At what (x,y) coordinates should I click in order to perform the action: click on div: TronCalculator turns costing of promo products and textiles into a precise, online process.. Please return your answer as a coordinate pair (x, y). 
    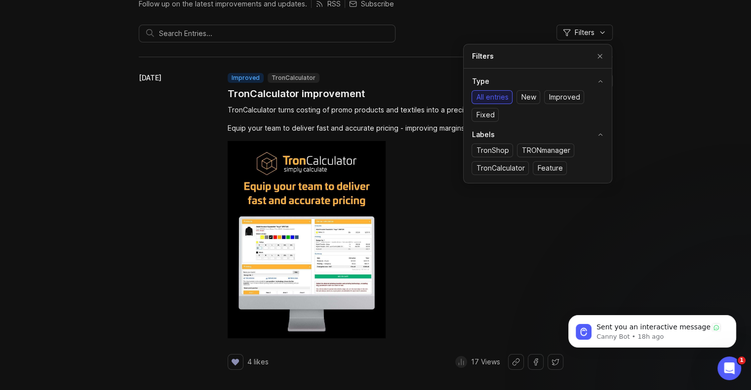
    Looking at the image, I should click on (395, 110).